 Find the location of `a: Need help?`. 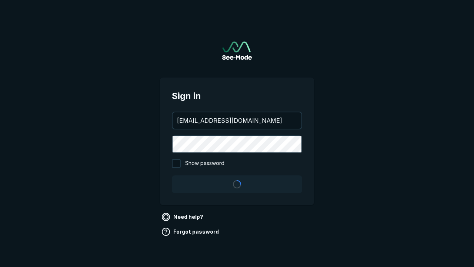

a: Need help? is located at coordinates (183, 217).